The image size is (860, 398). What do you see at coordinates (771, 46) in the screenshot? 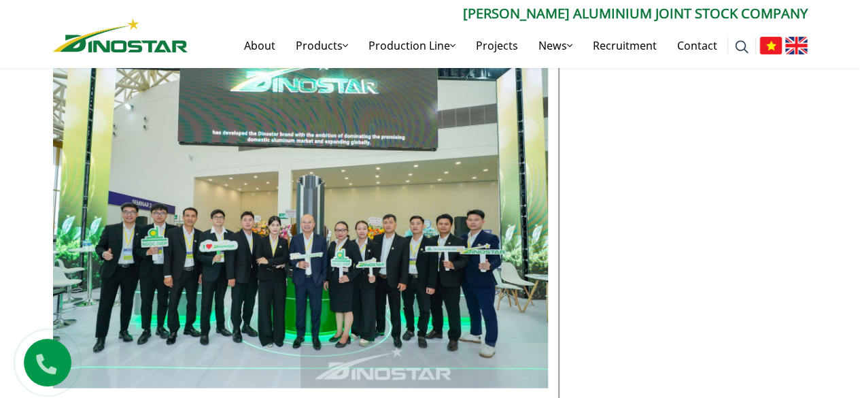
I see `img: Tiếng Việt` at bounding box center [771, 46].